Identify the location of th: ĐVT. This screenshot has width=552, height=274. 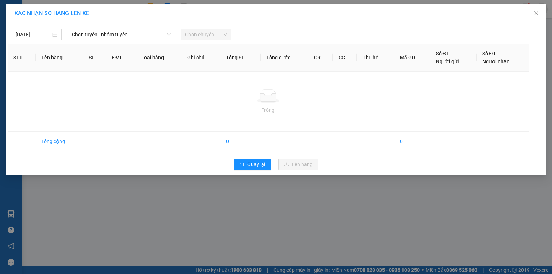
(121, 57).